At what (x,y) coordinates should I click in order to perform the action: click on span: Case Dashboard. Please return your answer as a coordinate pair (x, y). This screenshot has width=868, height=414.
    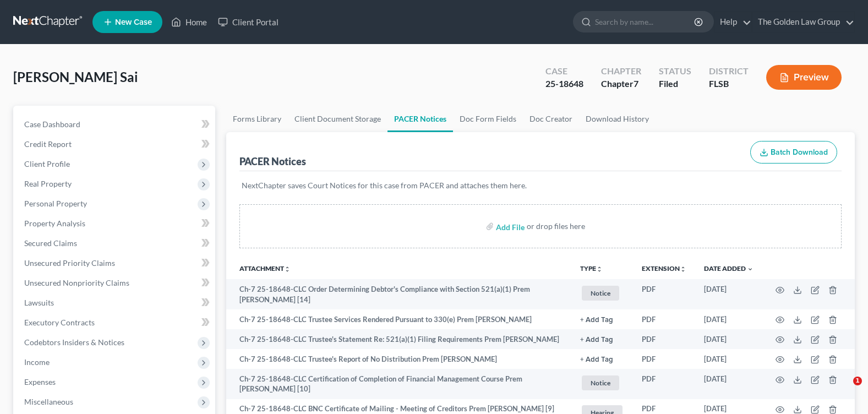
    Looking at the image, I should click on (52, 124).